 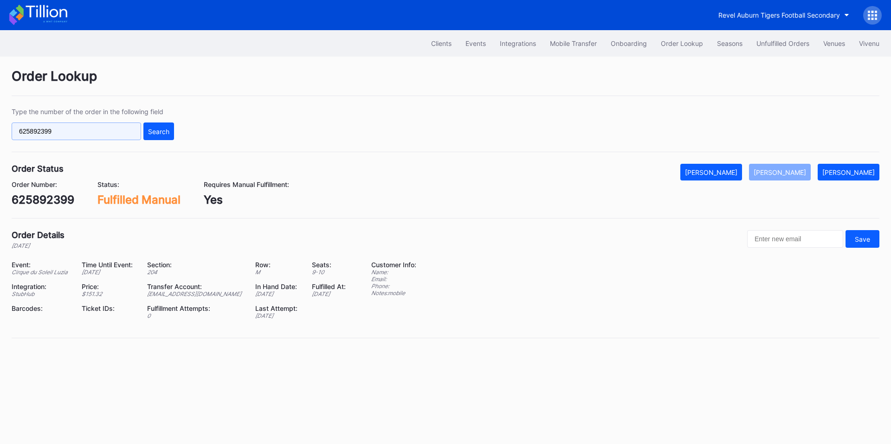 What do you see at coordinates (629, 43) in the screenshot?
I see `button: Onboarding` at bounding box center [629, 43].